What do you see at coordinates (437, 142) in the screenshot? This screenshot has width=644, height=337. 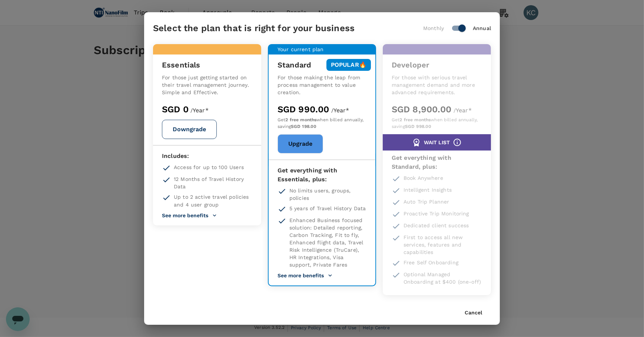 I see `p: WAIT LIST` at bounding box center [437, 142].